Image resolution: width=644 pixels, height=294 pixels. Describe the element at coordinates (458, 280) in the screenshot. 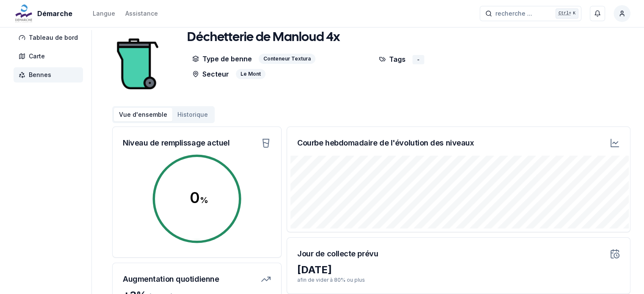

I see `p: afin de vider à 80% ou plus` at that location.